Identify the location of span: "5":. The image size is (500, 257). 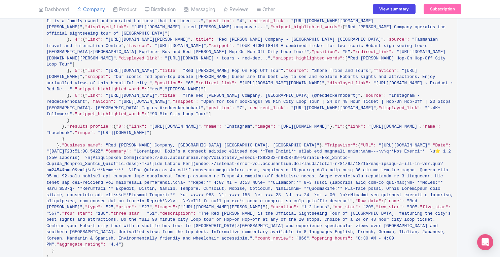
(77, 71).